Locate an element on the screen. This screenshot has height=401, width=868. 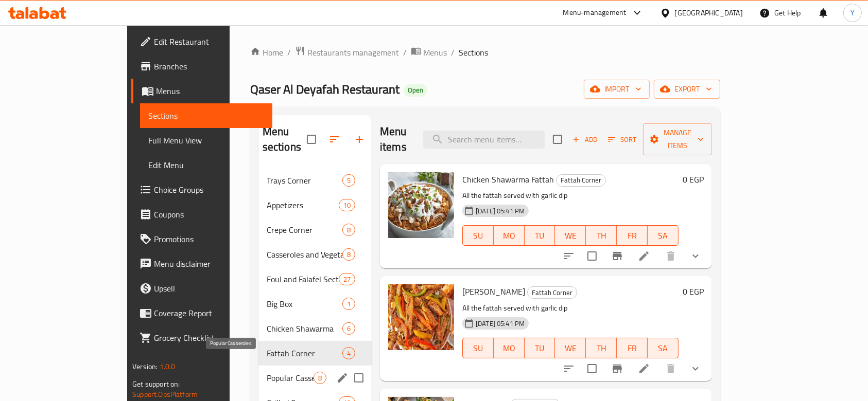
p: All the fattah served with garlic dip is located at coordinates (571, 195).